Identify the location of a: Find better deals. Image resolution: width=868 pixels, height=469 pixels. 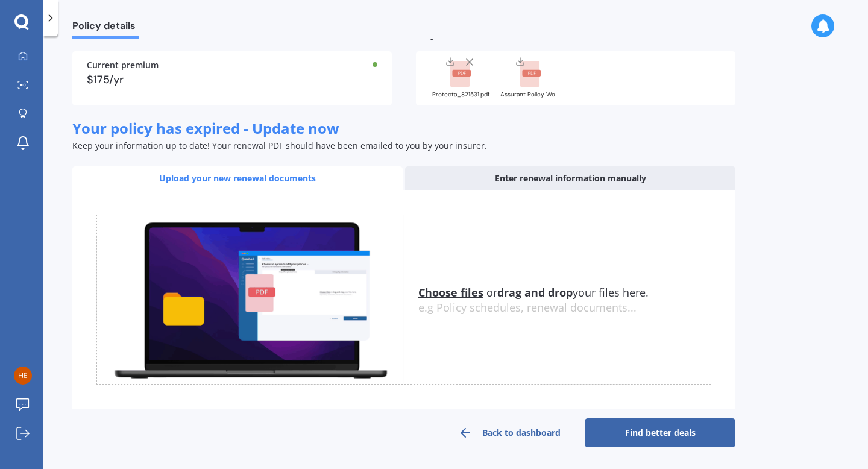
(660, 433).